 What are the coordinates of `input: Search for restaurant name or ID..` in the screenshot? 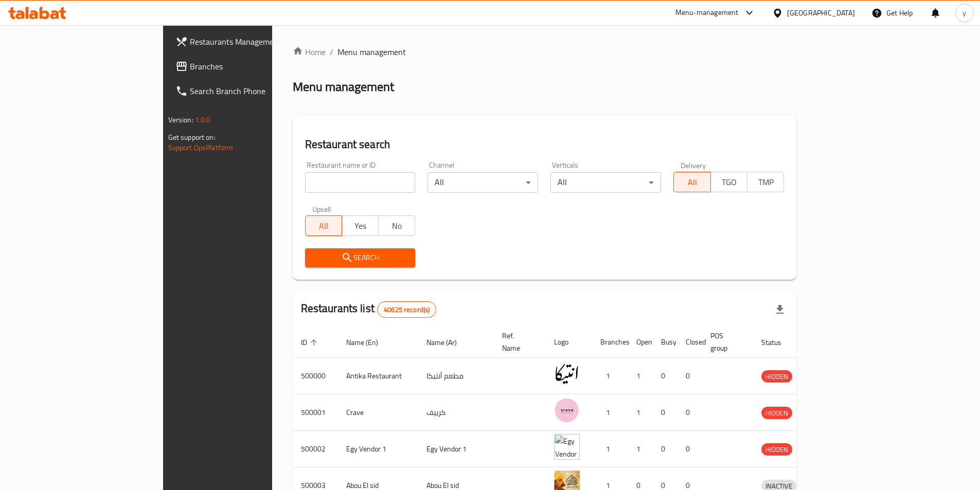 It's located at (360, 182).